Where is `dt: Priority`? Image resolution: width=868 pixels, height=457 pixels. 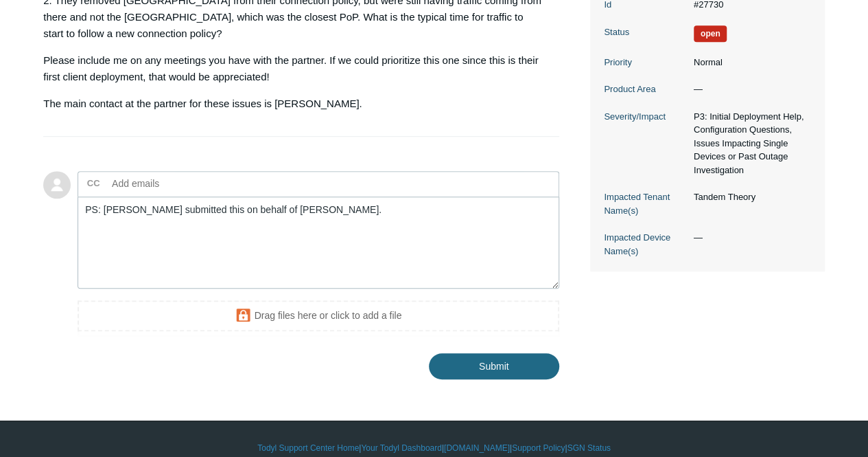
dt: Priority is located at coordinates (645, 62).